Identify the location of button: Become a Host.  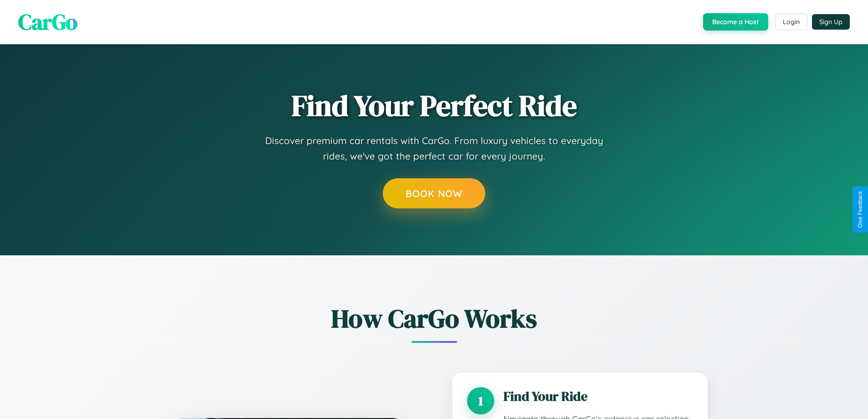
(735, 22).